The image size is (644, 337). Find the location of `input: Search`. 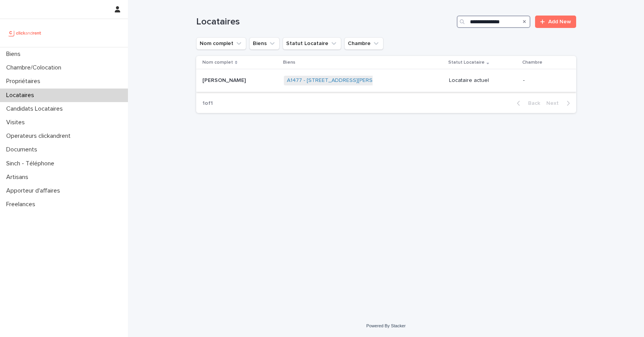

input: Search is located at coordinates (494, 22).